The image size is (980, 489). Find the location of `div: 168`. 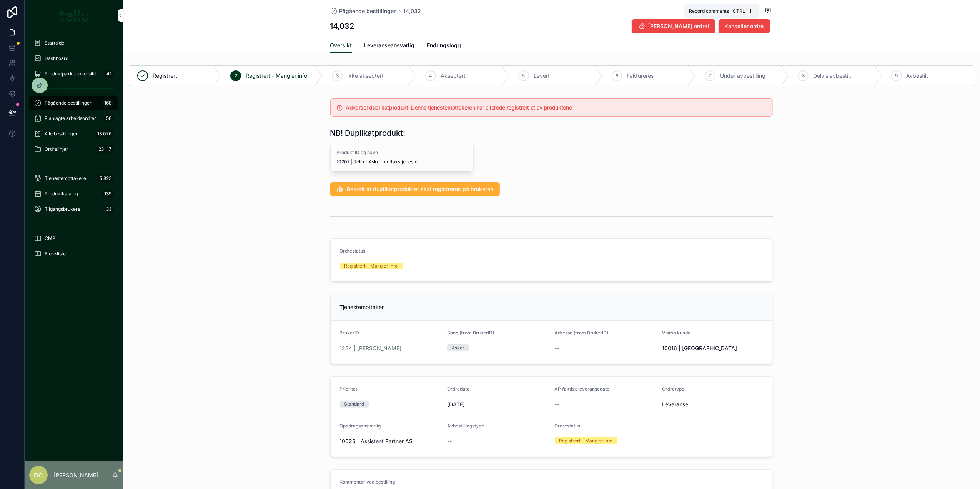

div: 168 is located at coordinates (108, 103).